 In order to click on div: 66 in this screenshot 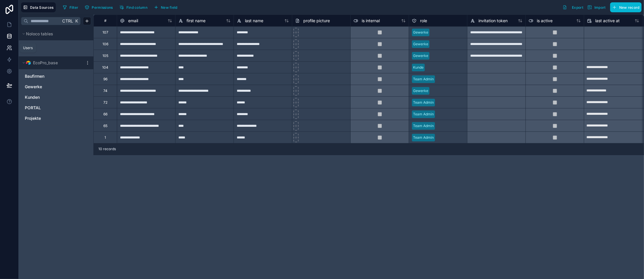, I will do `click(105, 114)`.